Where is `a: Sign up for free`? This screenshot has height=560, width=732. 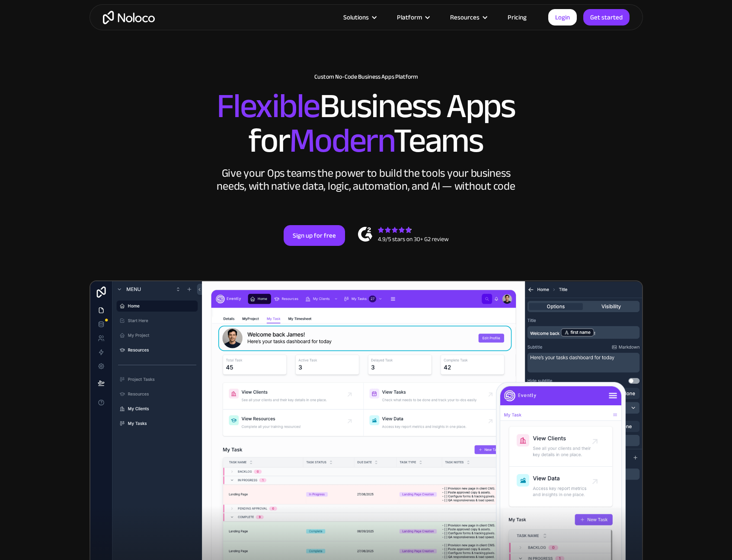 a: Sign up for free is located at coordinates (315, 236).